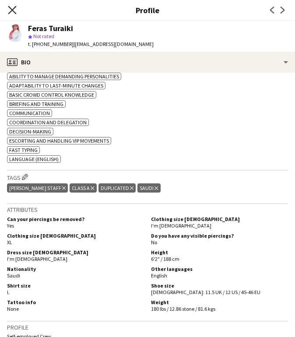  Describe the element at coordinates (75, 269) in the screenshot. I see `h5: Nationality` at that location.